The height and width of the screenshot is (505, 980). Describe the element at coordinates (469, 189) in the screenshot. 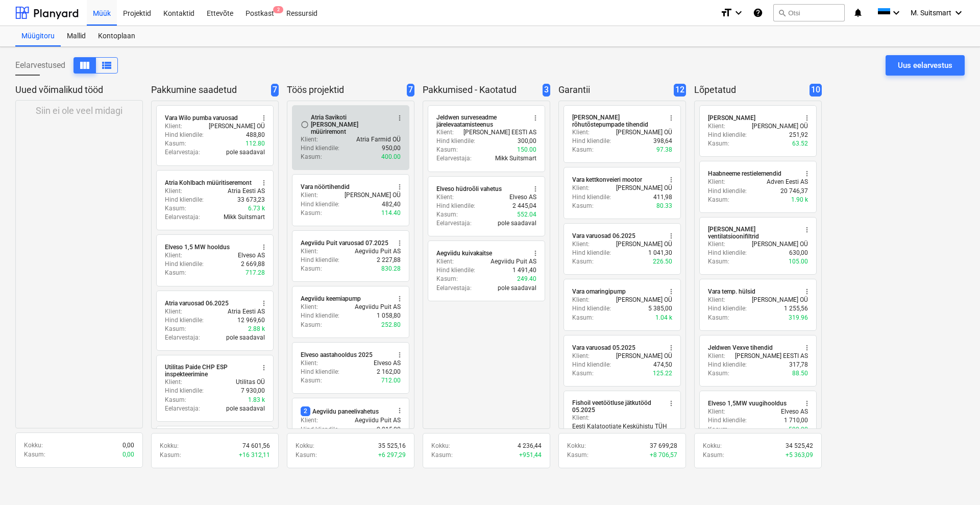

I see `div: Elveso hüdroõli vahetus` at that location.